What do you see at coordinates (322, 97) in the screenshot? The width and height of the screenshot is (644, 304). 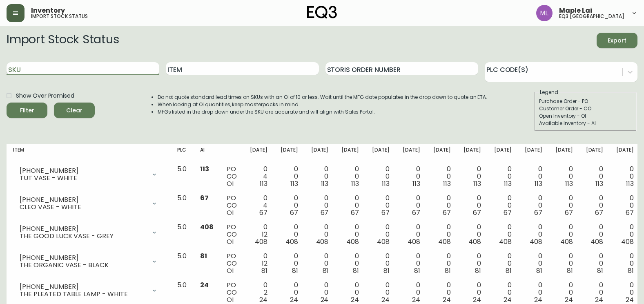 I see `li: Do not quote standard lead times on SKUs with an OI of 10 or less. Wait until the MFG date popula...` at bounding box center [322, 97].